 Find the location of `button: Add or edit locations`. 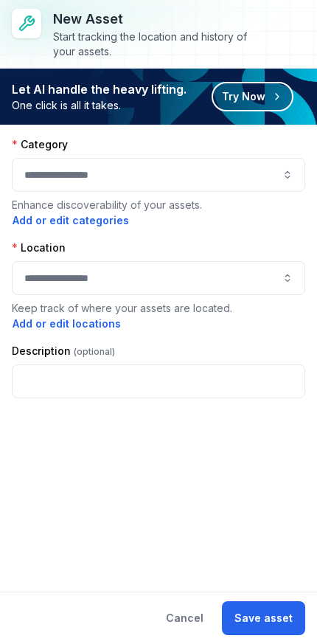

button: Add or edit locations is located at coordinates (67, 324).